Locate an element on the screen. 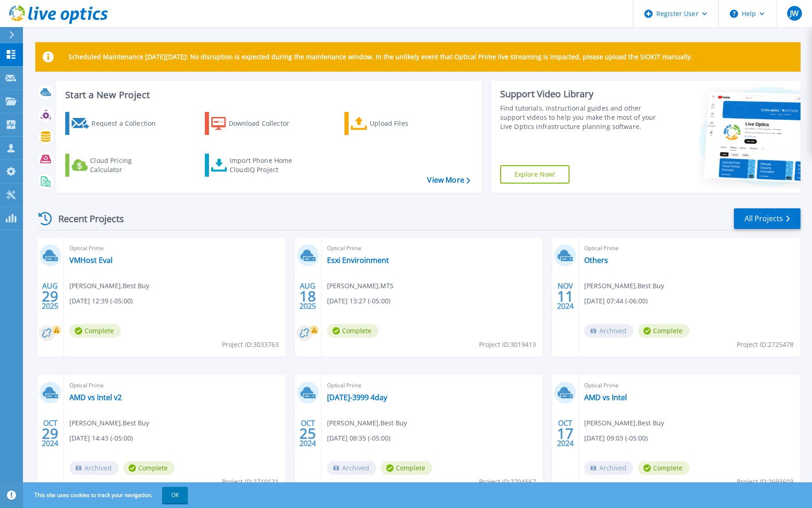 Image resolution: width=812 pixels, height=508 pixels. div: Download Collector is located at coordinates (266, 124).